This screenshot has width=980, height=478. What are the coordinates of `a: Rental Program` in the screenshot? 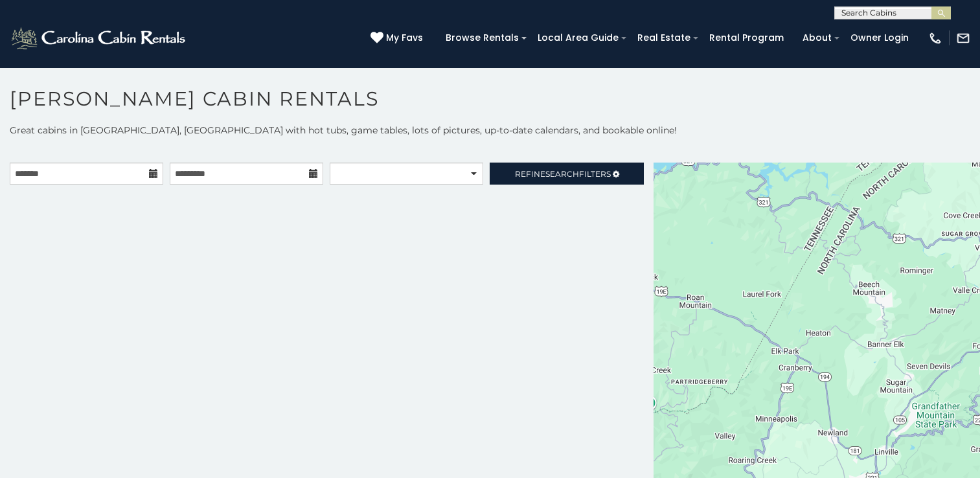 It's located at (746, 38).